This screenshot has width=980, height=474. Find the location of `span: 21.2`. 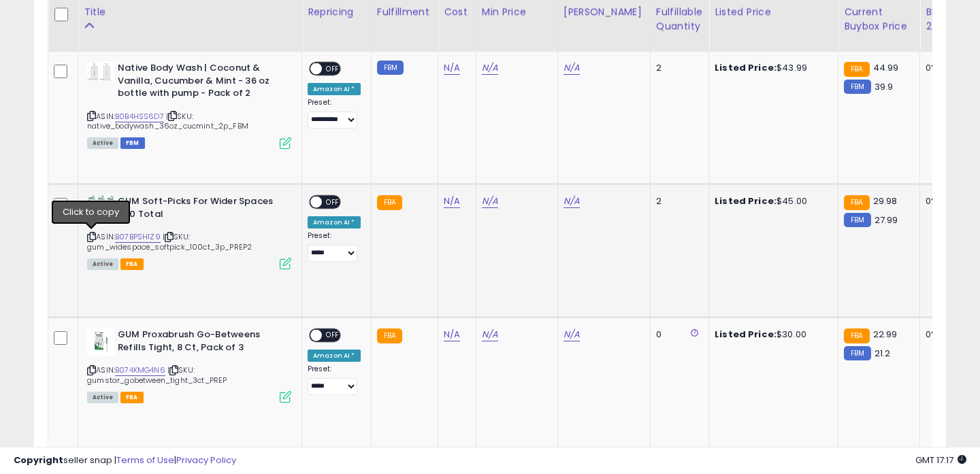

span: 21.2 is located at coordinates (883, 353).